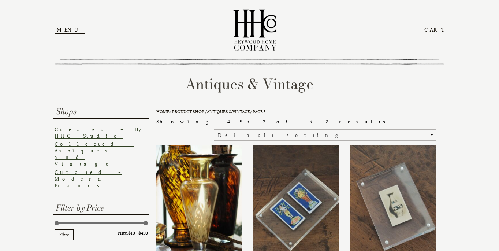 Image resolution: width=499 pixels, height=251 pixels. What do you see at coordinates (325, 135) in the screenshot?
I see `select: Shop order` at bounding box center [325, 135].